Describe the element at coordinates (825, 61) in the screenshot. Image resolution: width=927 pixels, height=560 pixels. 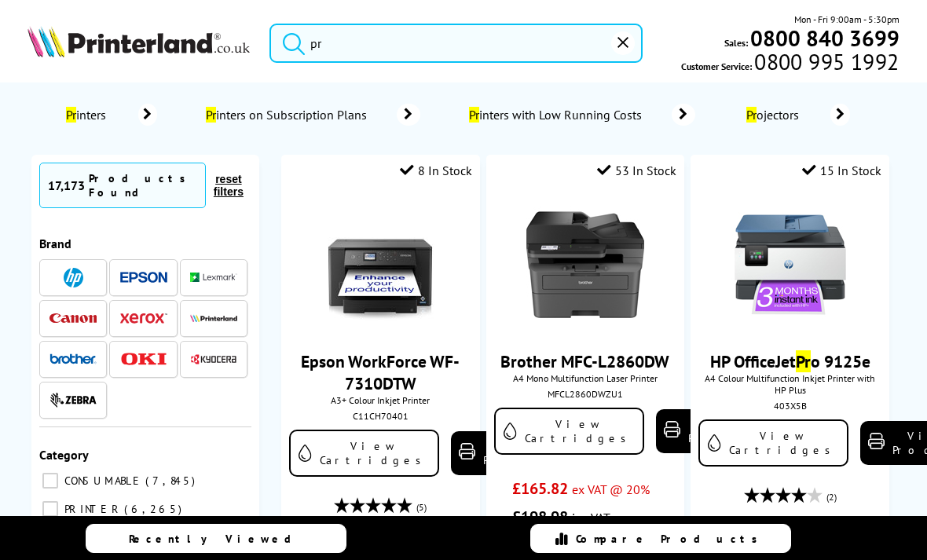
I see `span: 0800 995 1992` at that location.